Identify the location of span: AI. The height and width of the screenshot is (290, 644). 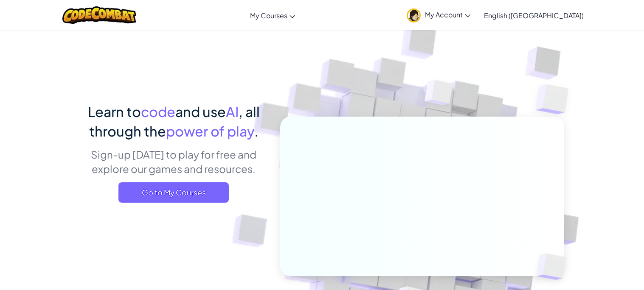
(232, 112).